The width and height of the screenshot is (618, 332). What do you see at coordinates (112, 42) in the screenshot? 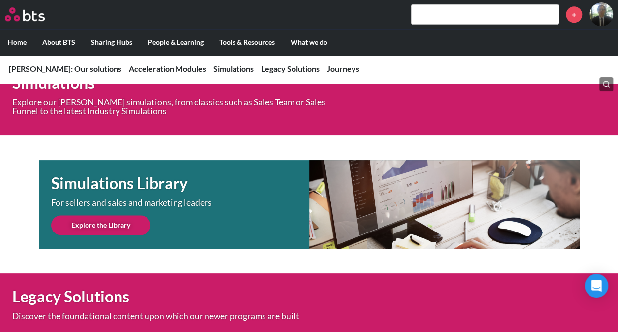
I see `label: Sharing Hubs` at bounding box center [112, 42].